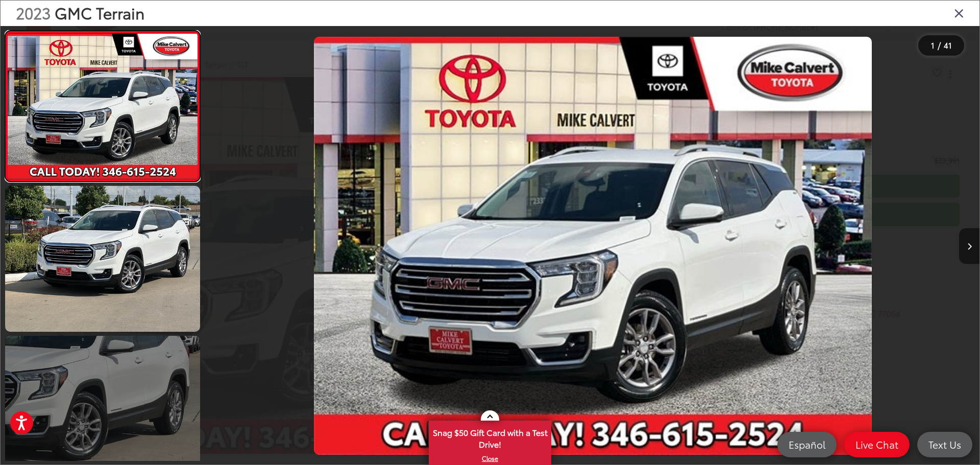  What do you see at coordinates (932, 45) in the screenshot?
I see `span: 1` at bounding box center [932, 45].